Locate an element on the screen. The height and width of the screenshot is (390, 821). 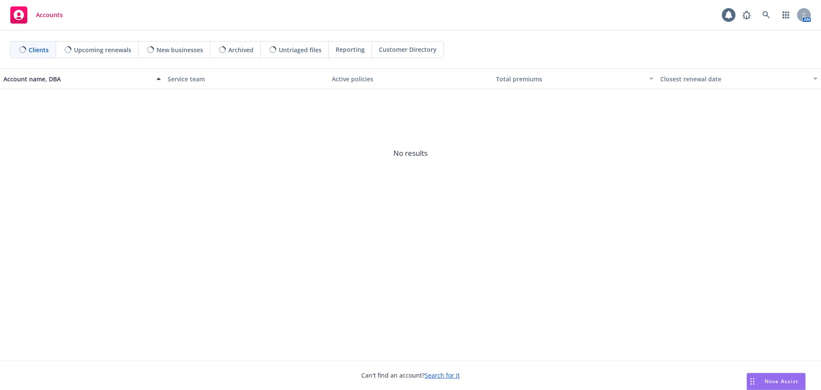
span: Nova Assist is located at coordinates (781, 381).